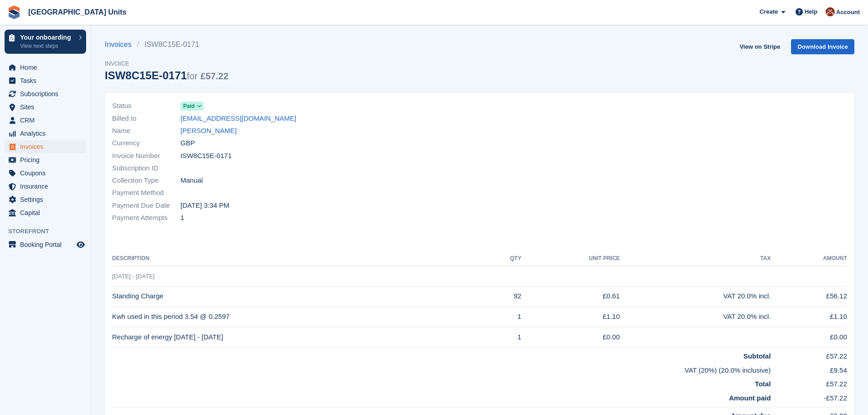 The width and height of the screenshot is (868, 415). I want to click on span: Create, so click(768, 12).